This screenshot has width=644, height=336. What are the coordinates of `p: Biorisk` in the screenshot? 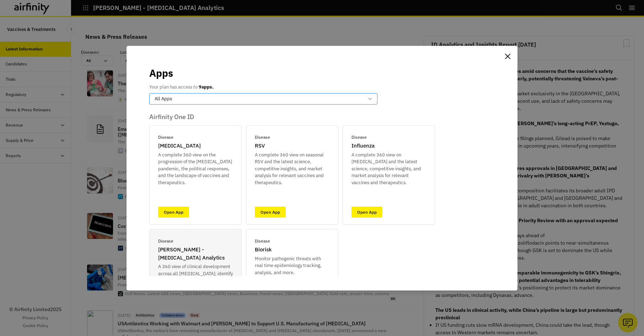 It's located at (263, 250).